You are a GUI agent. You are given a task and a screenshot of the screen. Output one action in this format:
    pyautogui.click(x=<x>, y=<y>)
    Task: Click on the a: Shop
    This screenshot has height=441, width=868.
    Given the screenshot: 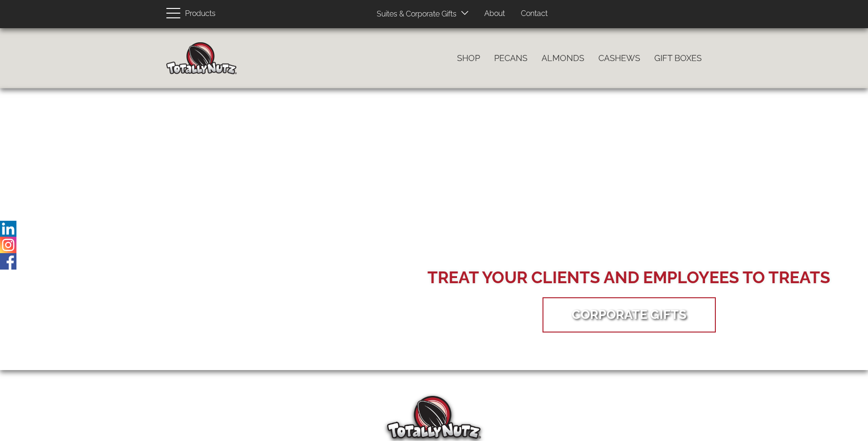 What is the action you would take?
    pyautogui.click(x=468, y=58)
    